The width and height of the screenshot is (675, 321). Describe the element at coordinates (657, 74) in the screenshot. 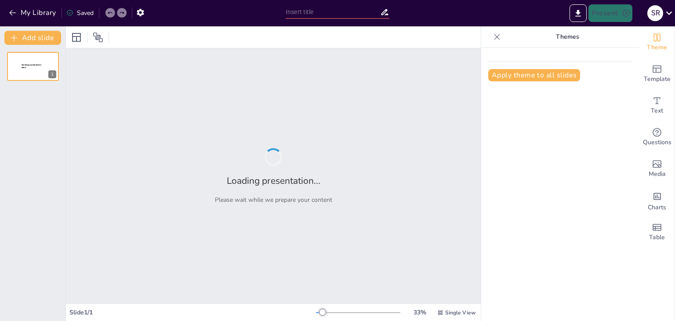

I see `div: Add ready made slides` at that location.